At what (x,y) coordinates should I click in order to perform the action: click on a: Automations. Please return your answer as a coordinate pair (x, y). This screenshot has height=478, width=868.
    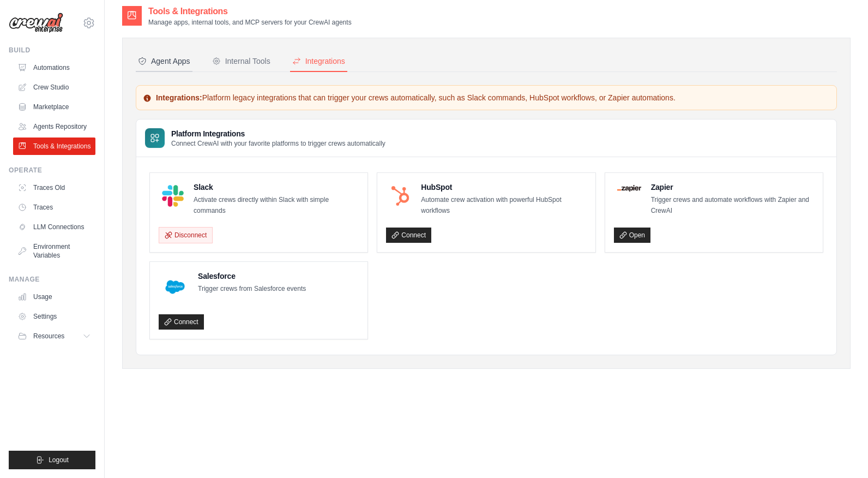
    Looking at the image, I should click on (54, 68).